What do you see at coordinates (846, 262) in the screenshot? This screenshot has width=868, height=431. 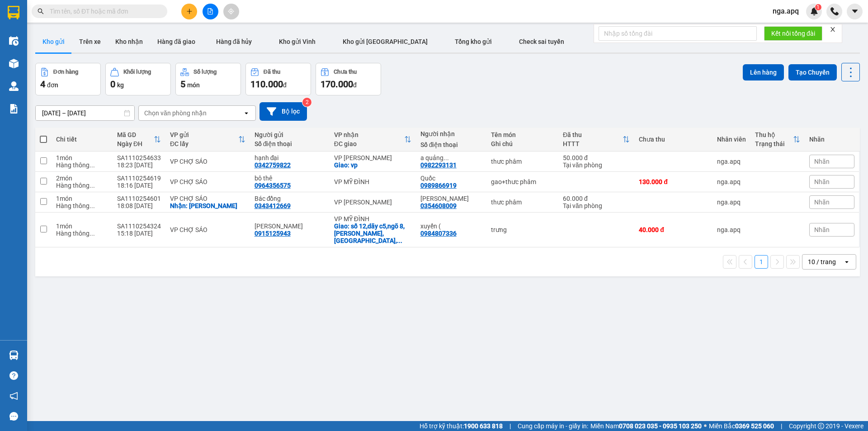 I see `svg: open` at bounding box center [846, 262].